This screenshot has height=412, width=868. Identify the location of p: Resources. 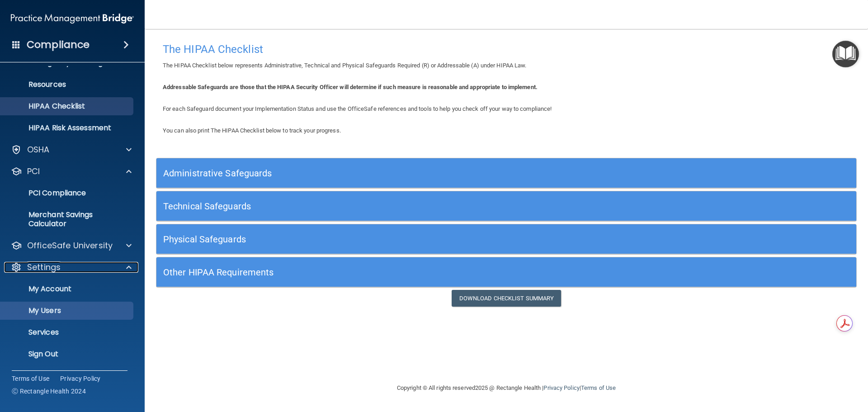
(67, 85).